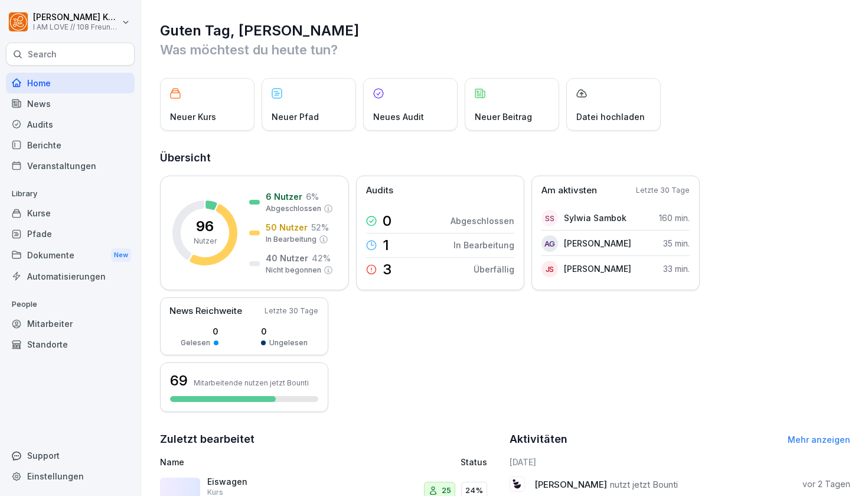 The height and width of the screenshot is (496, 868). I want to click on div: Pfade, so click(71, 233).